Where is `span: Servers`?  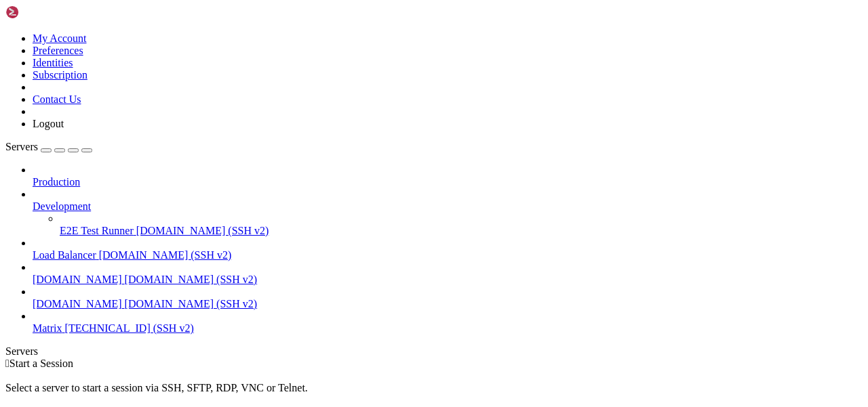 span: Servers is located at coordinates (22, 146).